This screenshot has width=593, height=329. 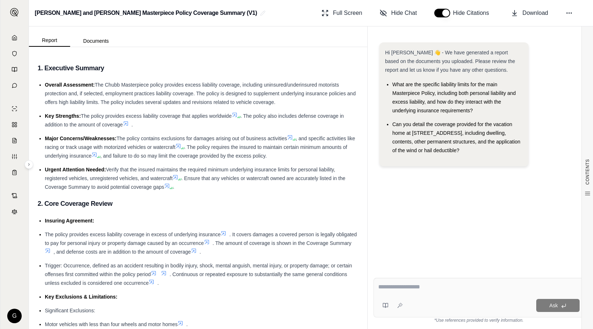 I want to click on a: Prompt Library, so click(x=14, y=69).